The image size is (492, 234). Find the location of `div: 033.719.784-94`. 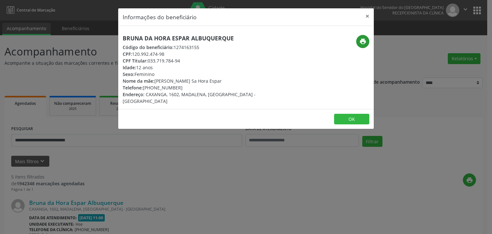

div: 033.719.784-94 is located at coordinates (203, 60).